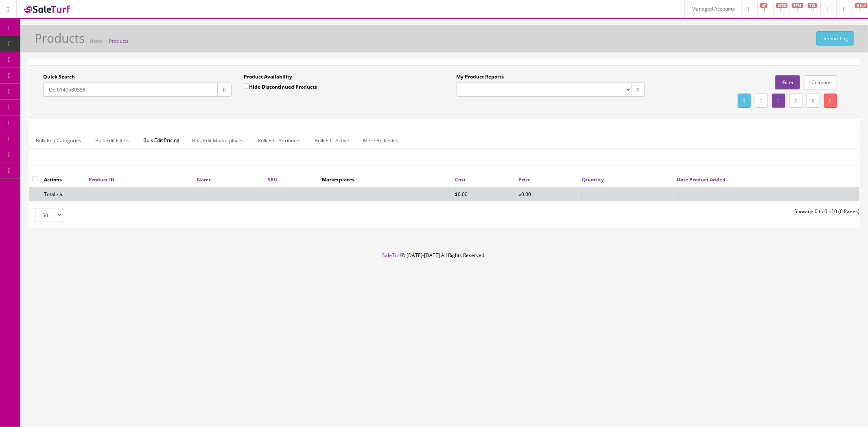 The width and height of the screenshot is (868, 427). Describe the element at coordinates (96, 40) in the screenshot. I see `a: Home` at that location.